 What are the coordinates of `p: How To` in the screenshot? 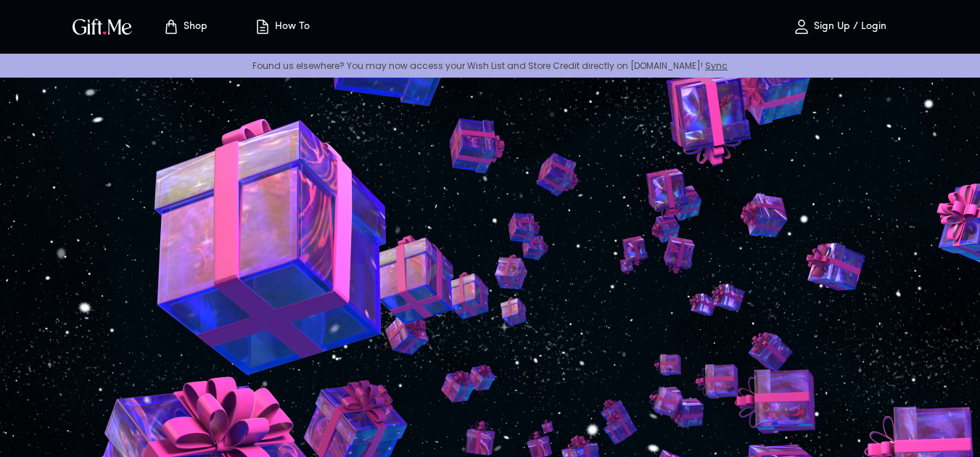 It's located at (290, 27).